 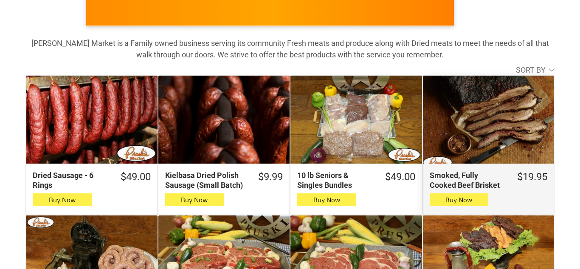 I want to click on a: 10 lb Seniors &amp; Singles Bundles, so click(x=356, y=119).